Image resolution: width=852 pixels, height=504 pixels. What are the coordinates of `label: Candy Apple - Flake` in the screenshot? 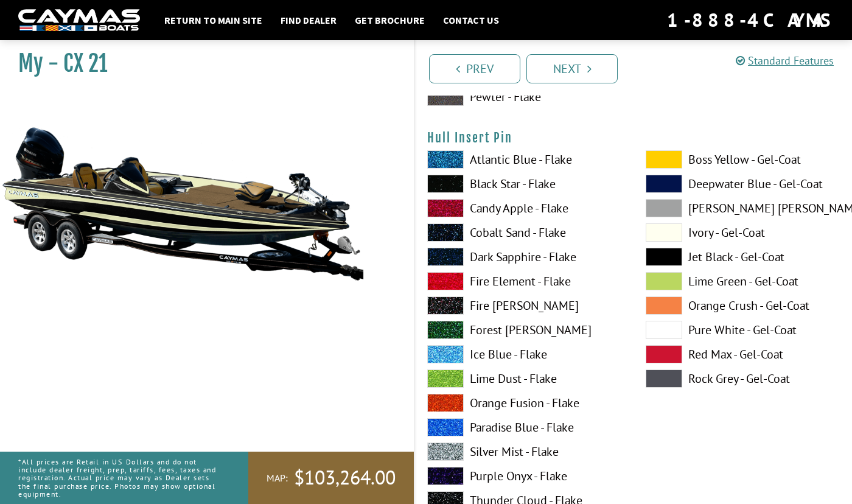 It's located at (524, 208).